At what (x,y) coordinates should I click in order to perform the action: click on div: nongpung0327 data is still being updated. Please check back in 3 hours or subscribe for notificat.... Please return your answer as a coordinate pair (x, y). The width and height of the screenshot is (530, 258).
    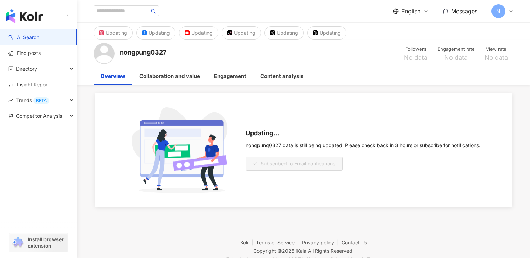
    Looking at the image, I should click on (363, 146).